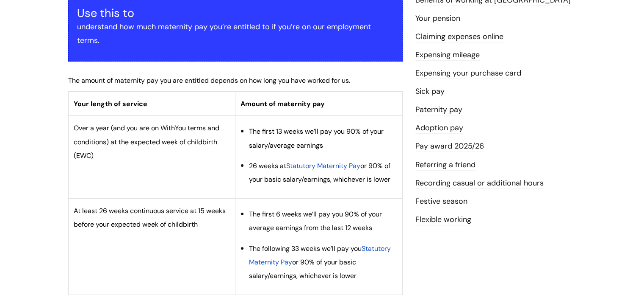 The width and height of the screenshot is (644, 295). Describe the element at coordinates (460, 37) in the screenshot. I see `a: Claiming expenses online` at that location.